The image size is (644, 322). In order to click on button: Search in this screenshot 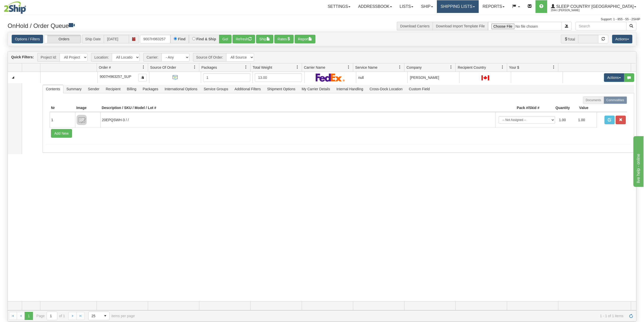, I will do `click(631, 26)`.